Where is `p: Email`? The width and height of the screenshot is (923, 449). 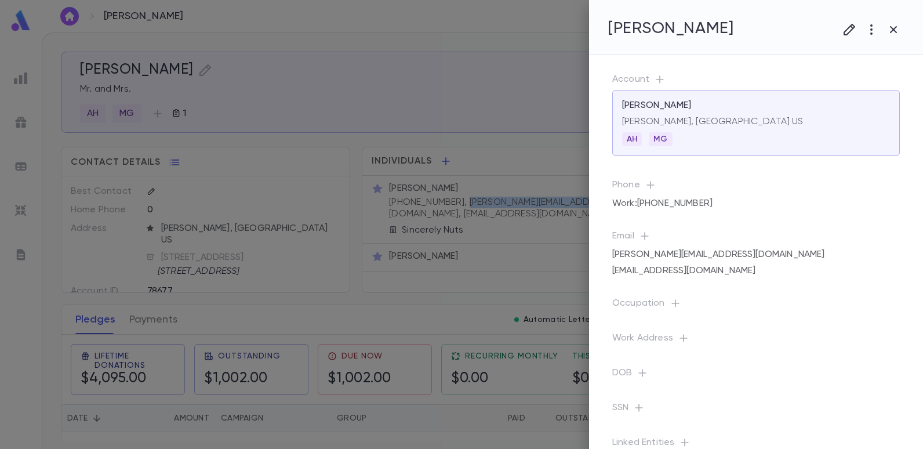 p: Email is located at coordinates (756, 238).